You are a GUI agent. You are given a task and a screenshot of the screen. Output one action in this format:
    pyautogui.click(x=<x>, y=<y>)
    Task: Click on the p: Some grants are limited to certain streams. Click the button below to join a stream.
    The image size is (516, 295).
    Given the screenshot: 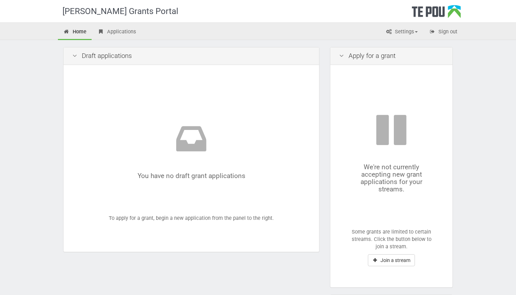 What is the action you would take?
    pyautogui.click(x=392, y=240)
    